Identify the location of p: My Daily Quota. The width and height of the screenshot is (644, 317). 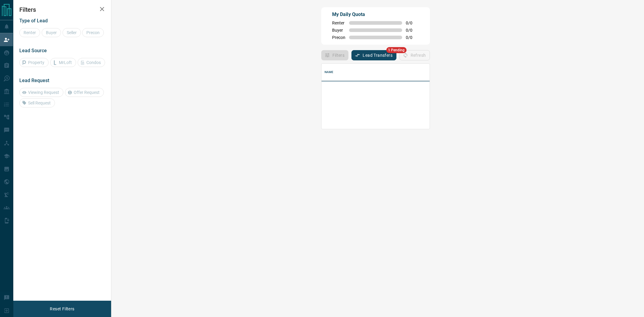
(376, 15).